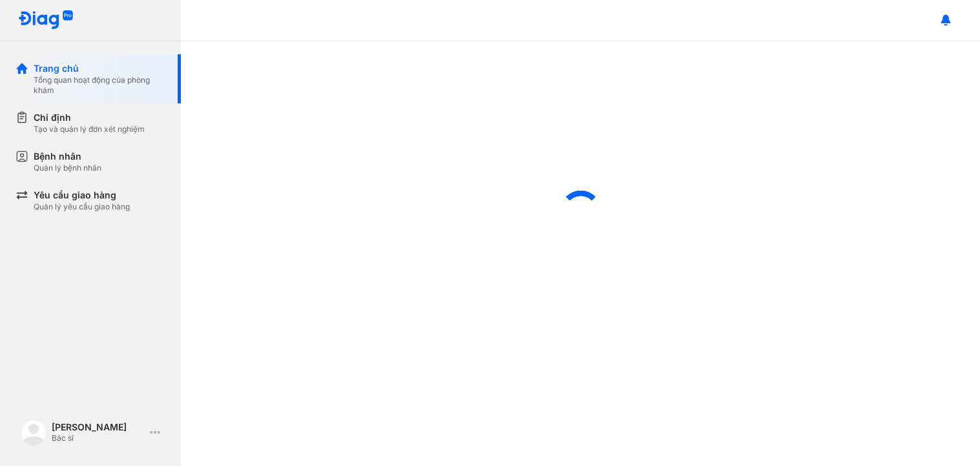 The width and height of the screenshot is (980, 466). I want to click on div: Bệnh nhân, so click(67, 156).